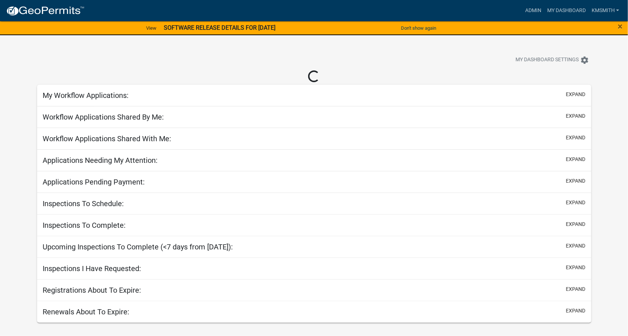 This screenshot has width=628, height=336. I want to click on h5: Renewals About To Expire:, so click(86, 312).